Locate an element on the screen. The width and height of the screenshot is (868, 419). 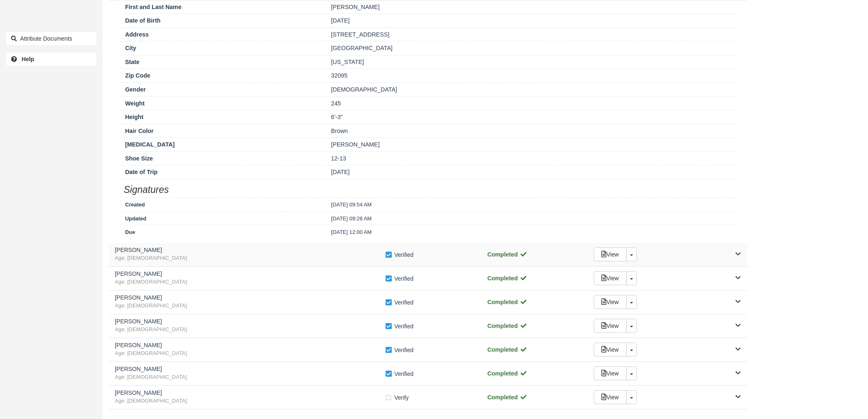
div: First and Last Name is located at coordinates (222, 7).